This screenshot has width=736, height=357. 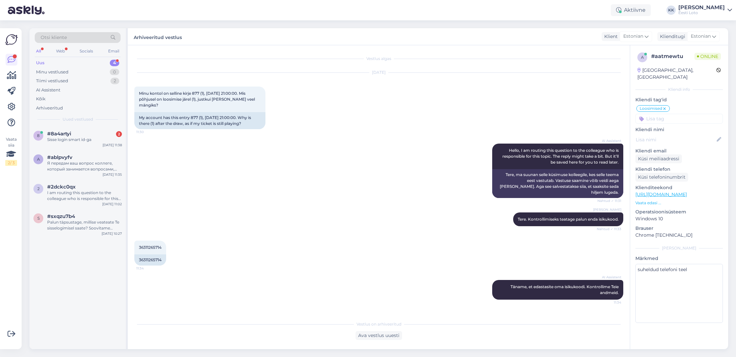 I want to click on div: Kliendi info, so click(x=679, y=89).